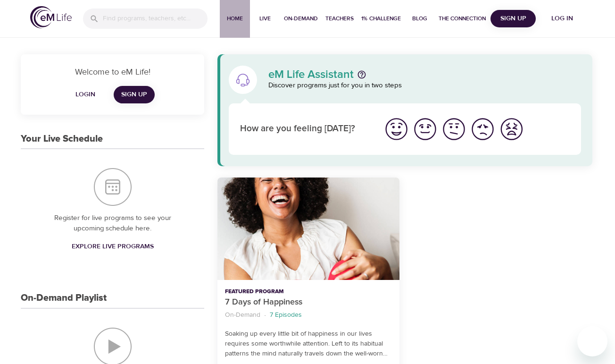  I want to click on button: Login, so click(85, 94).